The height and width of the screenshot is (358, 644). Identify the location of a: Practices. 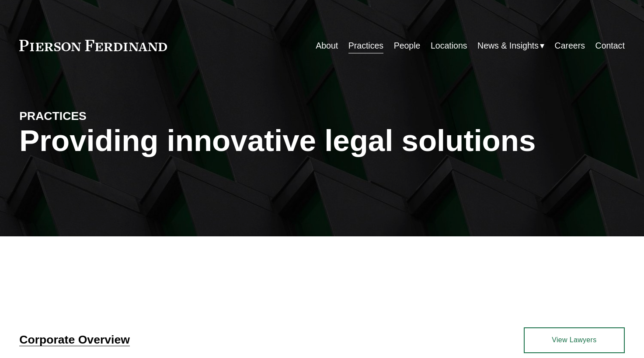
(366, 46).